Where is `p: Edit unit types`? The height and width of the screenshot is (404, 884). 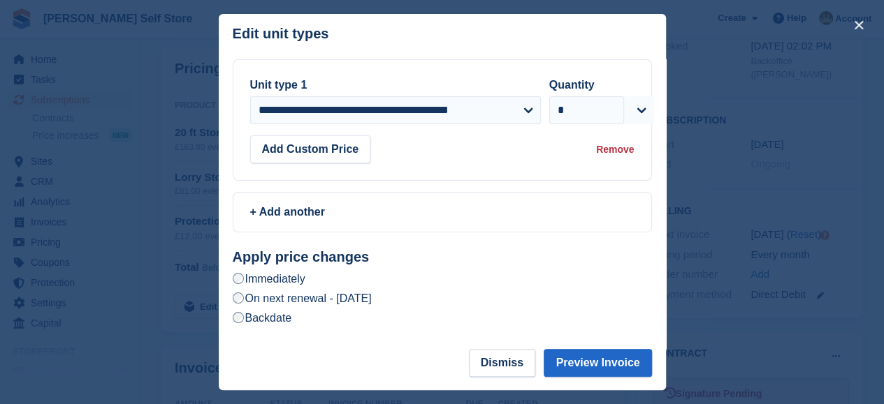 p: Edit unit types is located at coordinates (281, 34).